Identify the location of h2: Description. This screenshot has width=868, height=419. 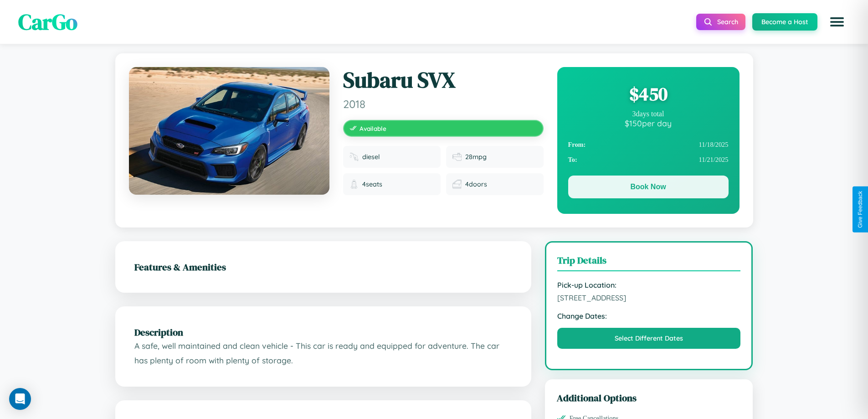
(323, 332).